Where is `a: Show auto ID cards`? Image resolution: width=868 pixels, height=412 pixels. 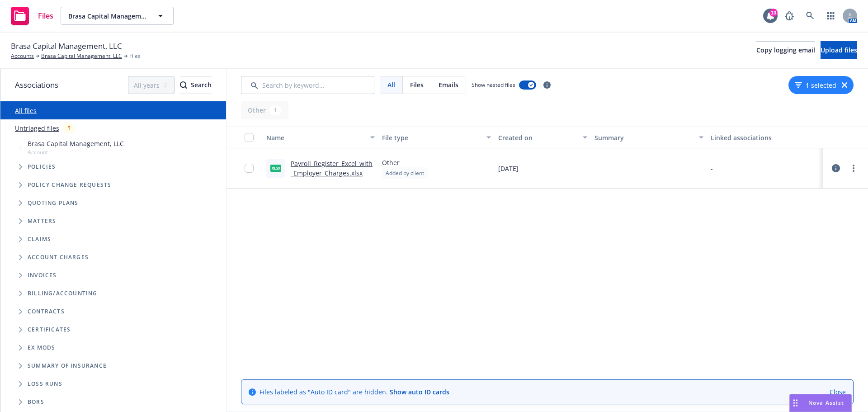
a: Show auto ID cards is located at coordinates (419, 391).